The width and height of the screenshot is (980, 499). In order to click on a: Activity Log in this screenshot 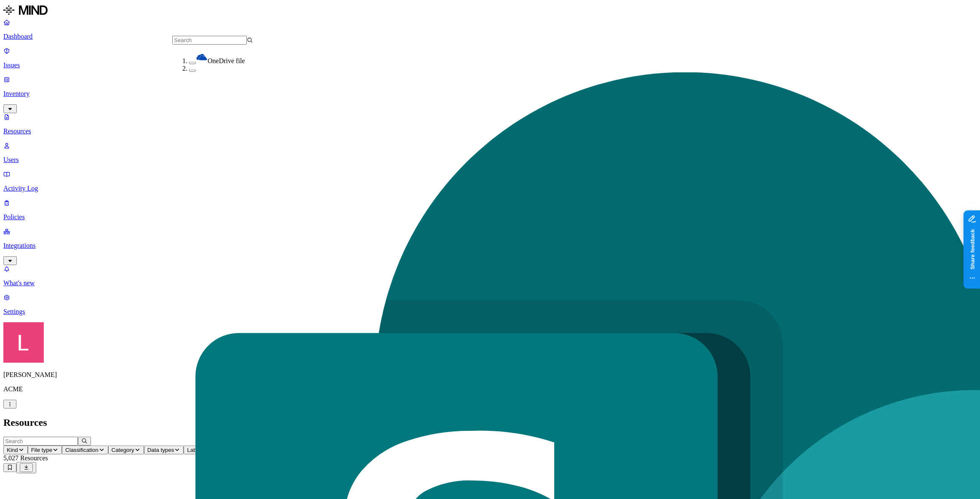, I will do `click(490, 182)`.